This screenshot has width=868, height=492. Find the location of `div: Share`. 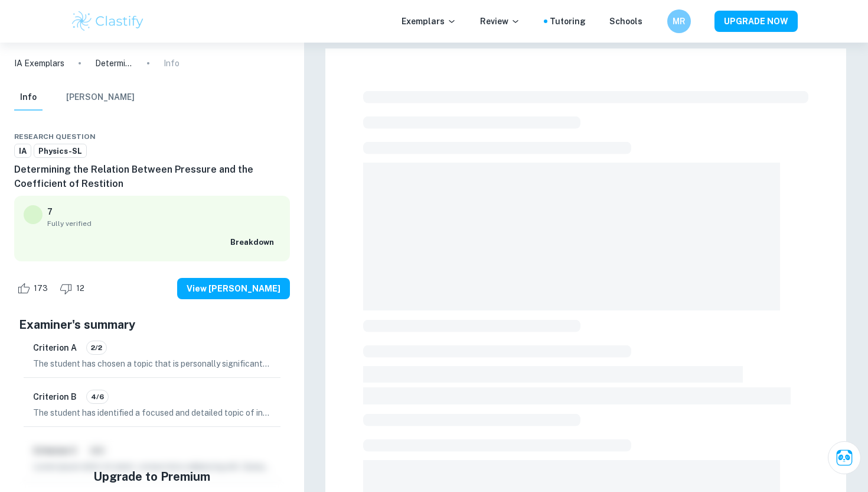

div: Share is located at coordinates (250, 137).